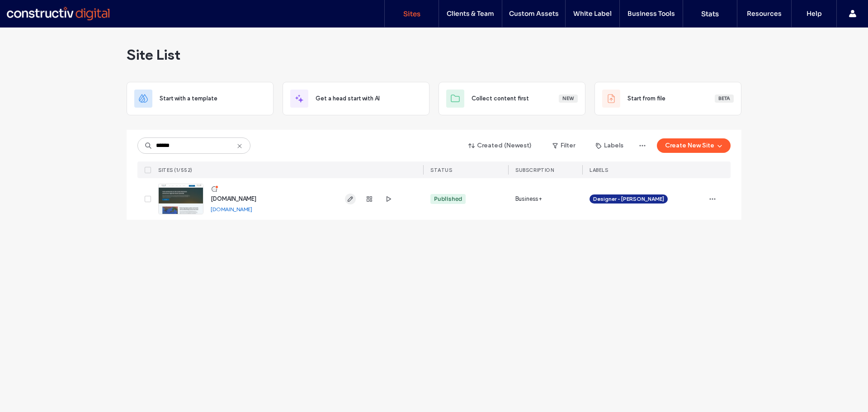 This screenshot has height=412, width=868. I want to click on label: White Label, so click(592, 14).